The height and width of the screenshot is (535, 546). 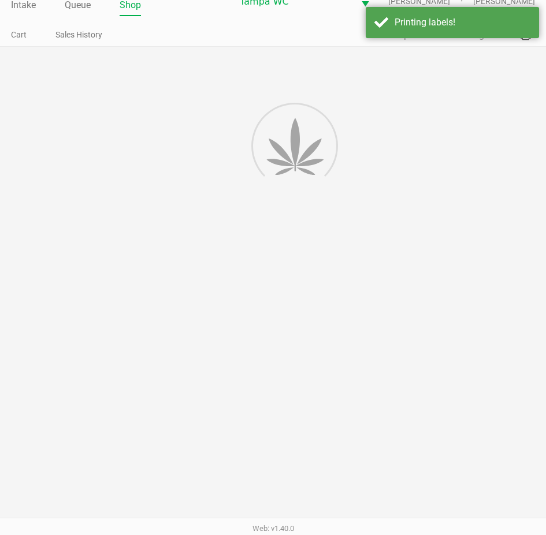 I want to click on a: Sales History, so click(x=79, y=35).